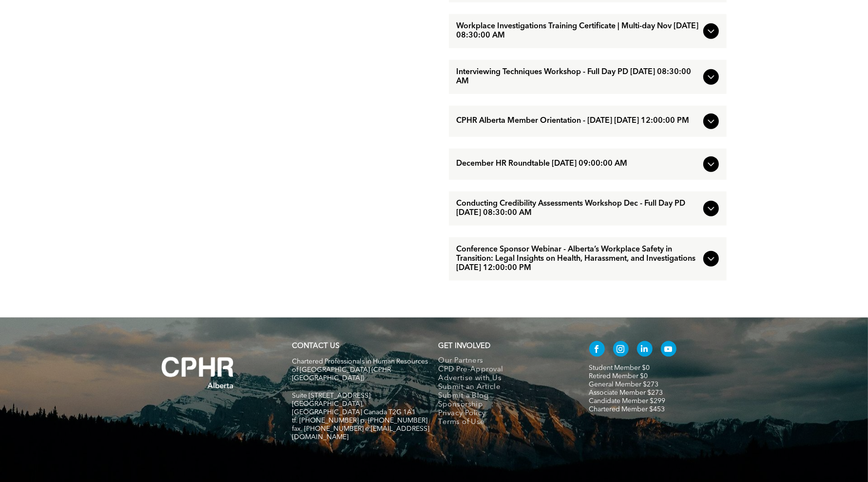 The image size is (868, 482). What do you see at coordinates (669, 350) in the screenshot?
I see `a: youtube` at bounding box center [669, 350].